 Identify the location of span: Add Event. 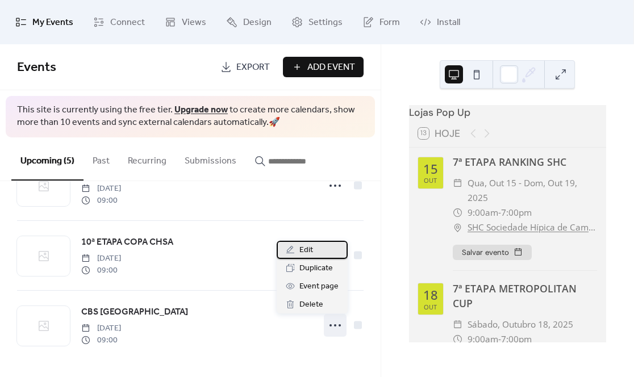
(331, 68).